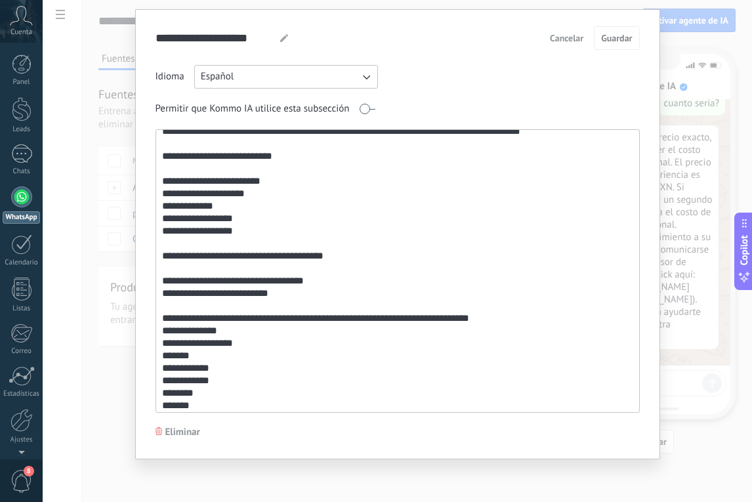 The image size is (752, 502). What do you see at coordinates (21, 217) in the screenshot?
I see `div: WhatsApp` at bounding box center [21, 217].